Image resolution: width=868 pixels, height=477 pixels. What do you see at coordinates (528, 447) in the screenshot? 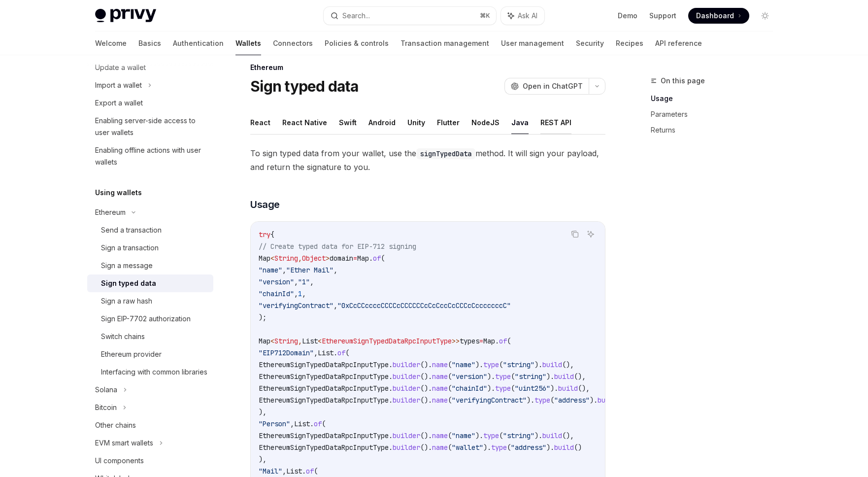
I see `span: "address"` at bounding box center [528, 447].